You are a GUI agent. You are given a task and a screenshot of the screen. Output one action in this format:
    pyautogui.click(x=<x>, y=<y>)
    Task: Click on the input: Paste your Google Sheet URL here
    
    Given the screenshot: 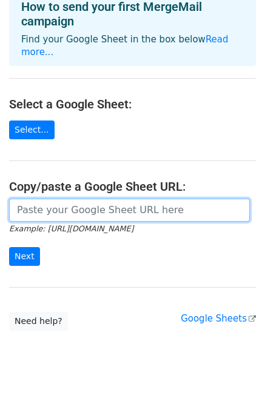 What is the action you would take?
    pyautogui.click(x=129, y=210)
    